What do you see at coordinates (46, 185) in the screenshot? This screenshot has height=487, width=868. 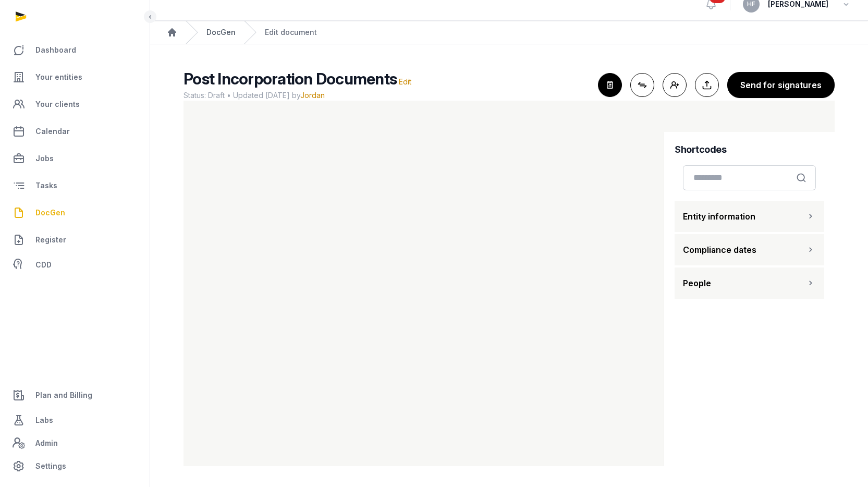 I see `span: Tasks` at bounding box center [46, 185].